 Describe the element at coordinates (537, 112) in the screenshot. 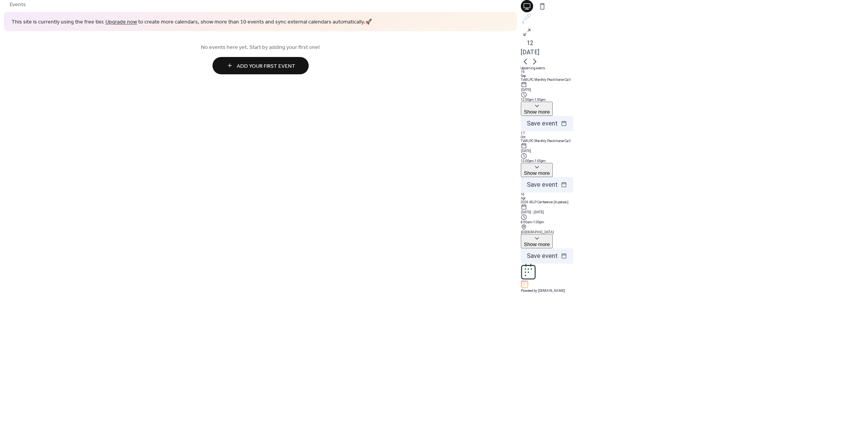

I see `span: Show more` at that location.